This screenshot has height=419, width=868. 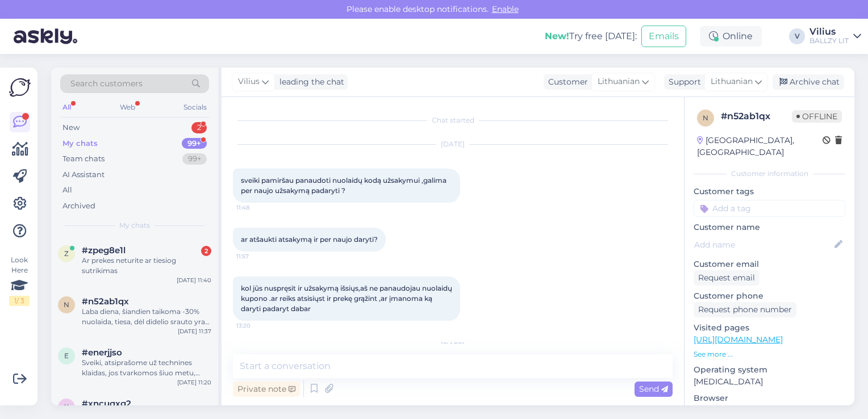 What do you see at coordinates (105, 301) in the screenshot?
I see `span: #n52ab1qx` at bounding box center [105, 301].